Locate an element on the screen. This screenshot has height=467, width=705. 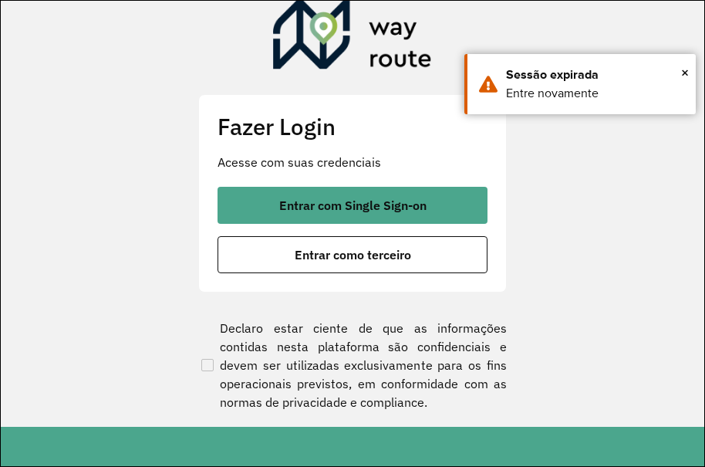
button: Close is located at coordinates (685, 72).